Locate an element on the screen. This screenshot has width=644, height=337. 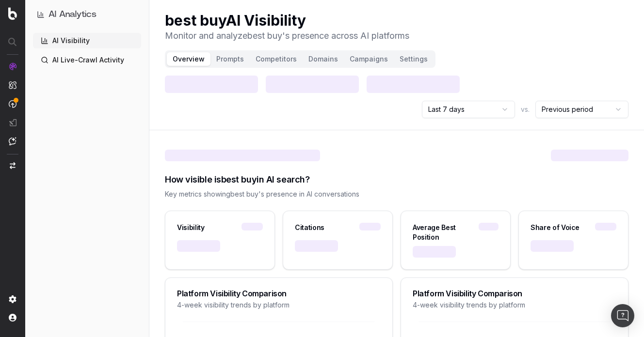
button: Competitors is located at coordinates (276, 59).